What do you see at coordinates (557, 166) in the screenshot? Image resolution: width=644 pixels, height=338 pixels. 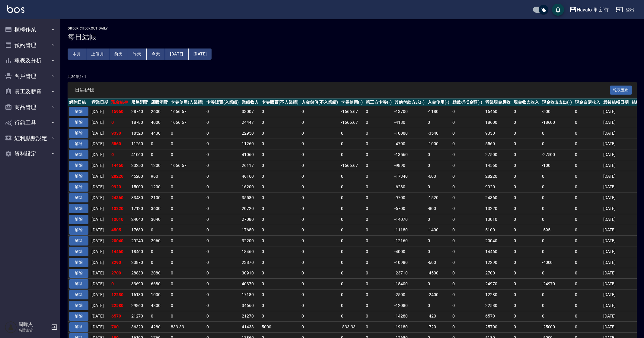 I see `td: -100` at bounding box center [557, 166].